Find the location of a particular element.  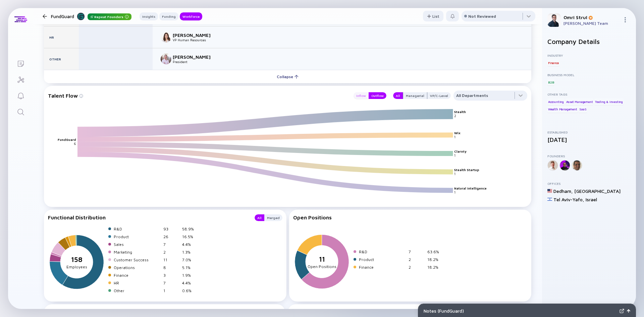

div: Tel Aviv-Yafo , is located at coordinates (569, 199).